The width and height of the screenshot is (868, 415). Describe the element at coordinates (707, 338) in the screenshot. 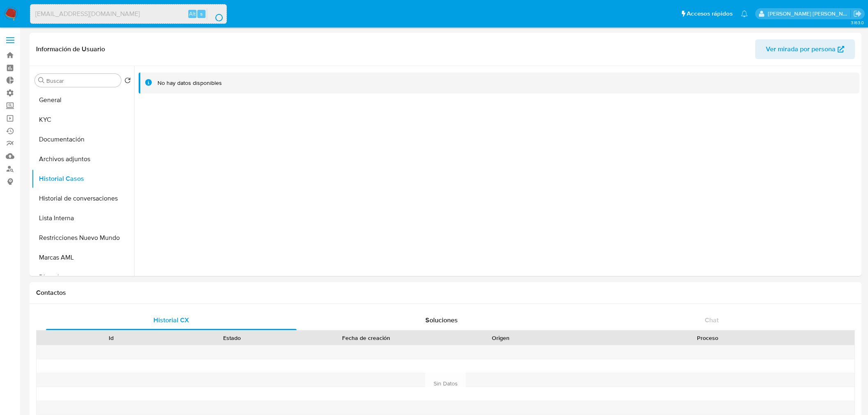

I see `div: Proceso` at that location.